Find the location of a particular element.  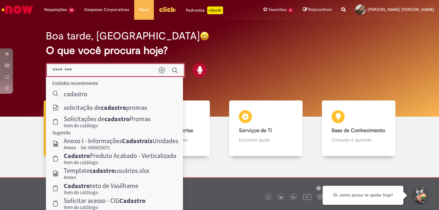

b: Serviços de TI is located at coordinates (255, 131).